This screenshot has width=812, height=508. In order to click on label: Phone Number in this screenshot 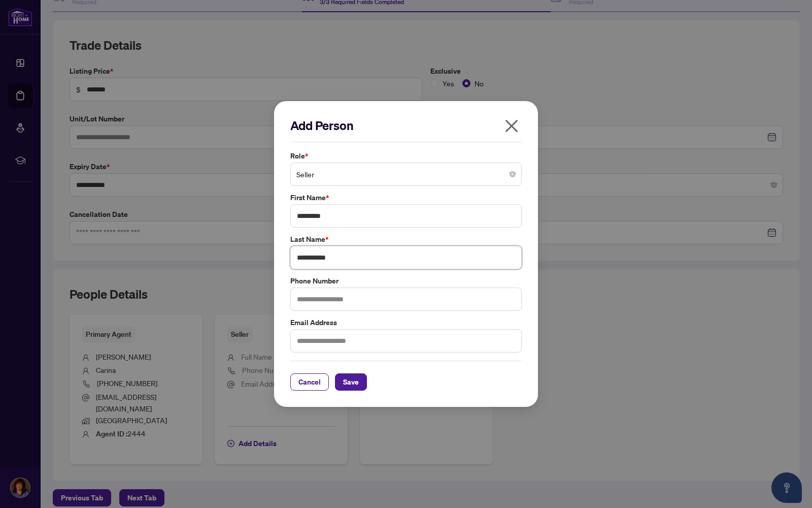, I will do `click(406, 281)`.